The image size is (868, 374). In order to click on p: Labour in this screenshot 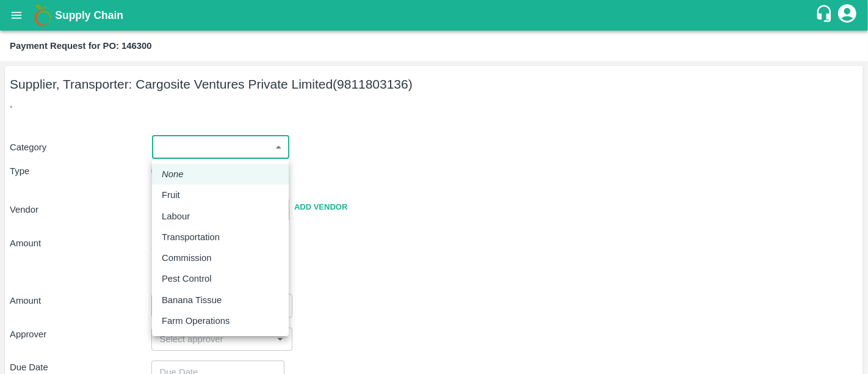, I will do `click(176, 216)`.